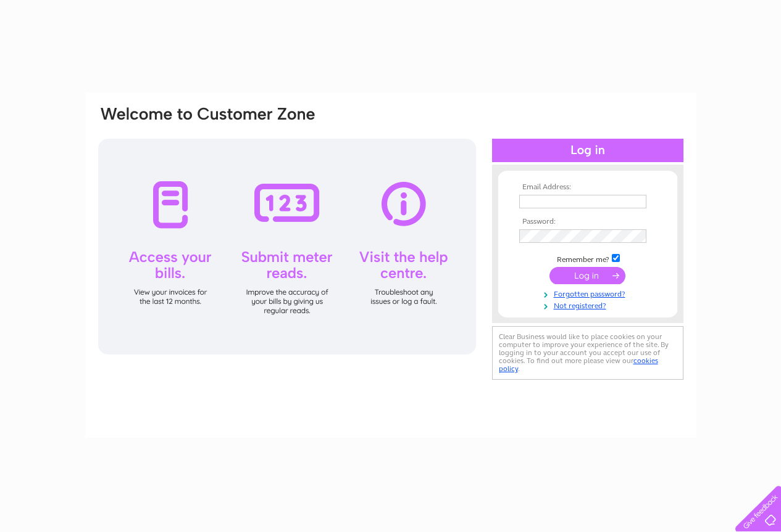 This screenshot has height=532, width=781. Describe the element at coordinates (587, 276) in the screenshot. I see `input: Submit` at that location.